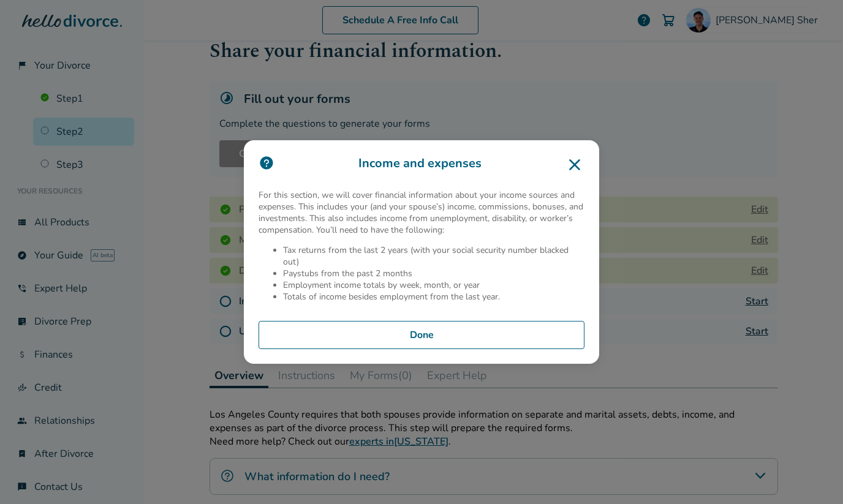 The width and height of the screenshot is (843, 504). I want to click on li: Paystubs from the past 2 months, so click(434, 273).